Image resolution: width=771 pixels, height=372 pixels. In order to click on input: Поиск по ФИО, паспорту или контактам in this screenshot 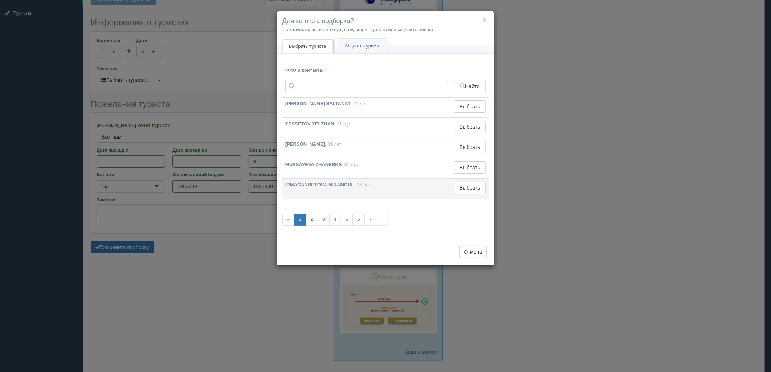, I will do `click(367, 86)`.